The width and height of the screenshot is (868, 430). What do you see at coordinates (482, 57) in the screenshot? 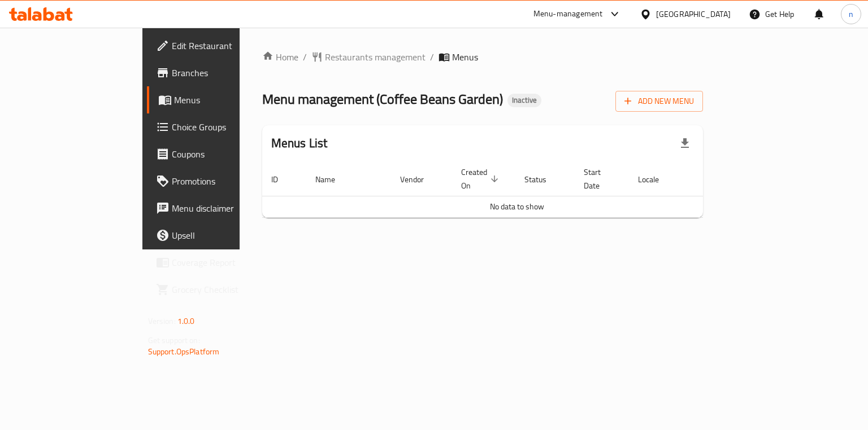
I see `nav: breadcrumb` at bounding box center [482, 57].